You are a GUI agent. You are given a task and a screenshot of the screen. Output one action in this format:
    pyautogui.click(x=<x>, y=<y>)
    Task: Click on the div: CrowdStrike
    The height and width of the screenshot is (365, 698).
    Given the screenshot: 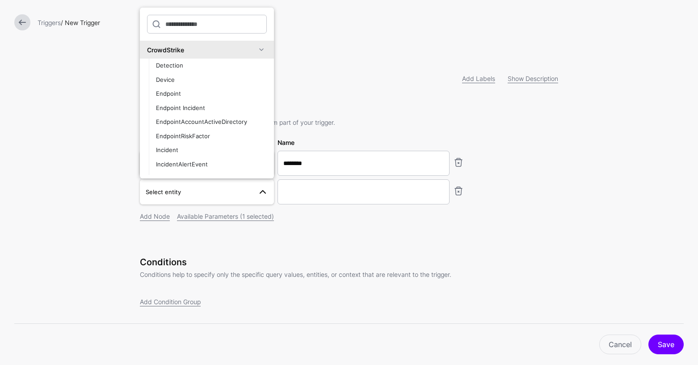 What is the action you would take?
    pyautogui.click(x=201, y=50)
    